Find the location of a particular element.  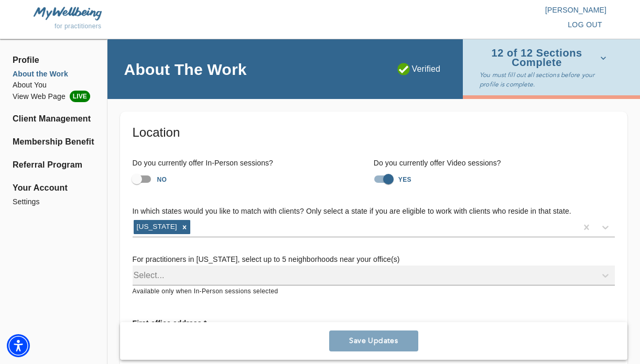

a: View Web PageLIVE is located at coordinates (53, 96).